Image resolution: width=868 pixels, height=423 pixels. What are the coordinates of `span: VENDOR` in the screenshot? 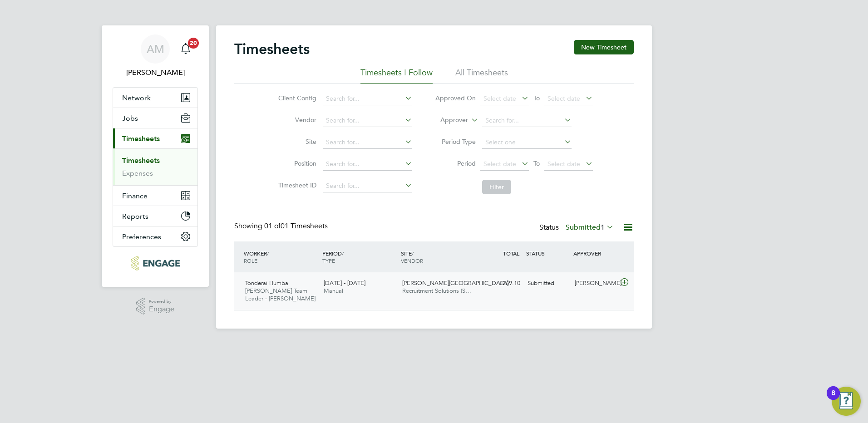 It's located at (412, 261).